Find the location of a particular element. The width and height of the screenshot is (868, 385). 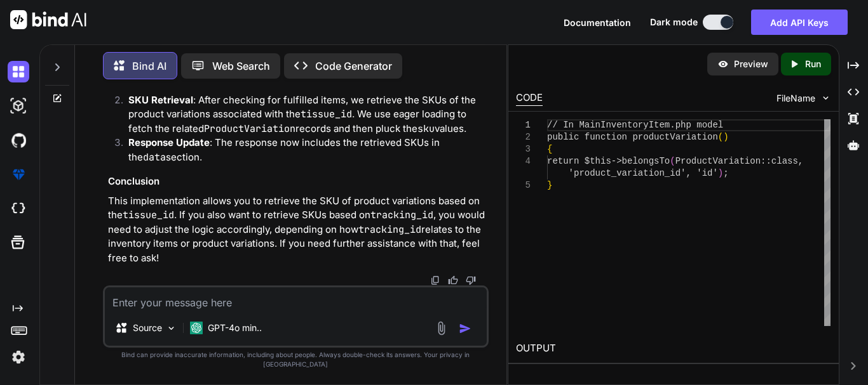

p: Source is located at coordinates (148, 328).